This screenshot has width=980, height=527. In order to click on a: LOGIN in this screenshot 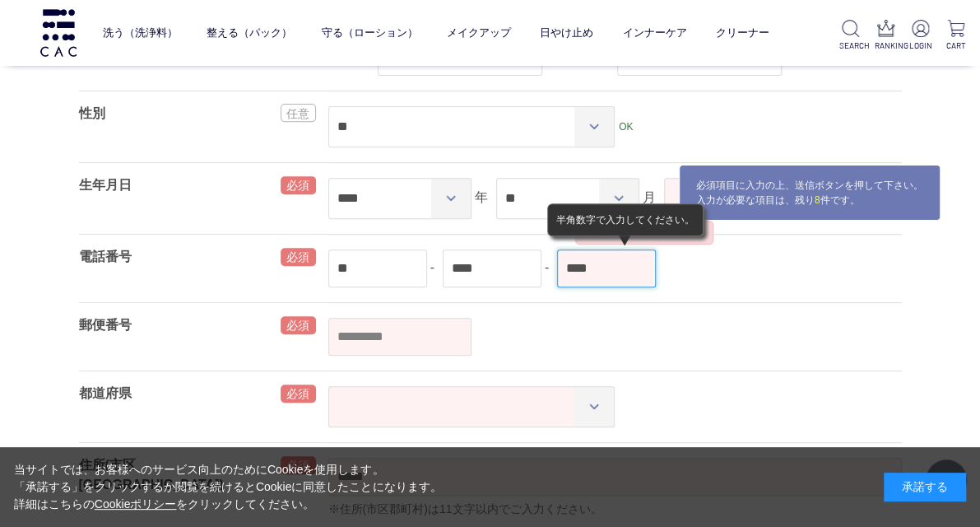, I will do `click(921, 35)`.